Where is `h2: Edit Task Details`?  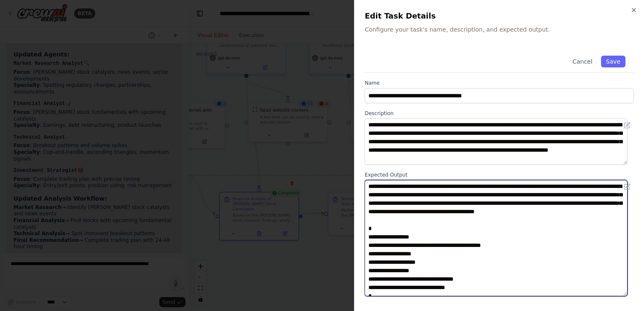
h2: Edit Task Details is located at coordinates (499, 16).